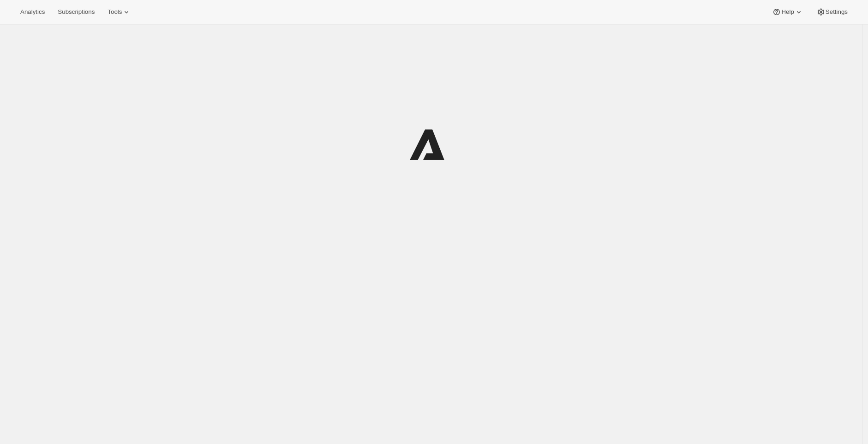 The width and height of the screenshot is (868, 444). Describe the element at coordinates (32, 12) in the screenshot. I see `button: Analytics` at that location.